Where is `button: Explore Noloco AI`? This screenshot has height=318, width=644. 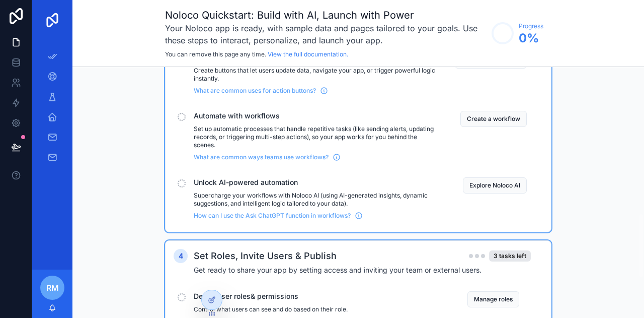
button: Explore Noloco AI is located at coordinates (495, 185).